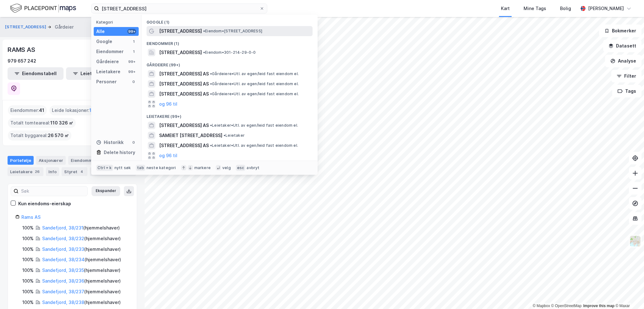  I want to click on div: Leietakere, so click(108, 71).